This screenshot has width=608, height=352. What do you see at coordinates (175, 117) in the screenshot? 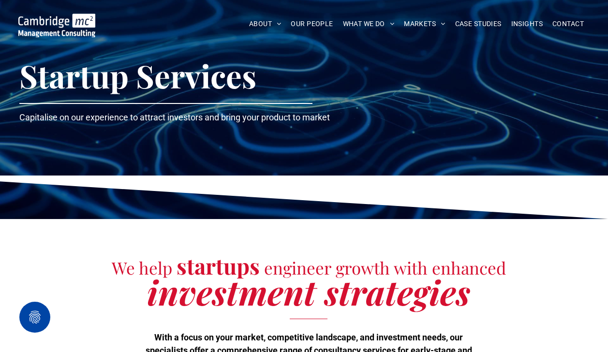
I see `span: Capitalise on our experience to attract investors and bring your product to market` at bounding box center [175, 117].